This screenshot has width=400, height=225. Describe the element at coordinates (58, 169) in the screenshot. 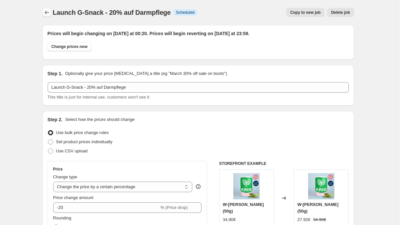

I see `h3: Price` at that location.